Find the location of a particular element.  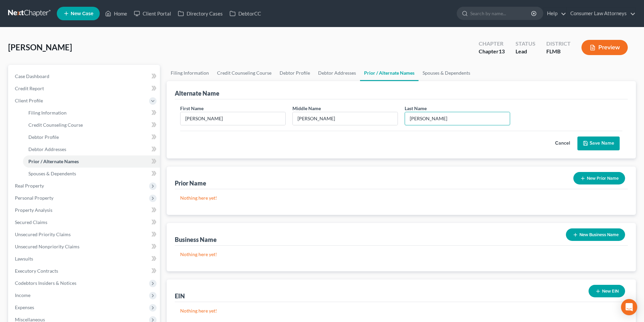

span: Credit Counseling Course is located at coordinates (56, 125).